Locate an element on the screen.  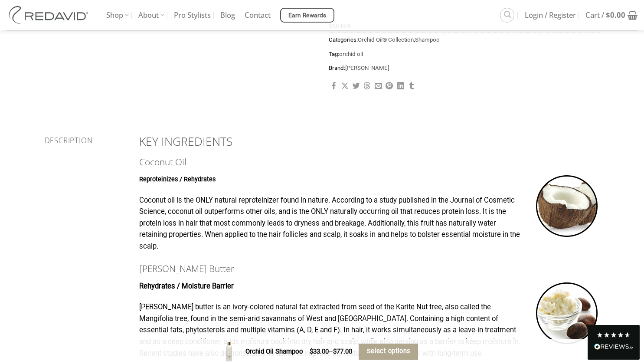
a: Share on Threads is located at coordinates (367, 87).